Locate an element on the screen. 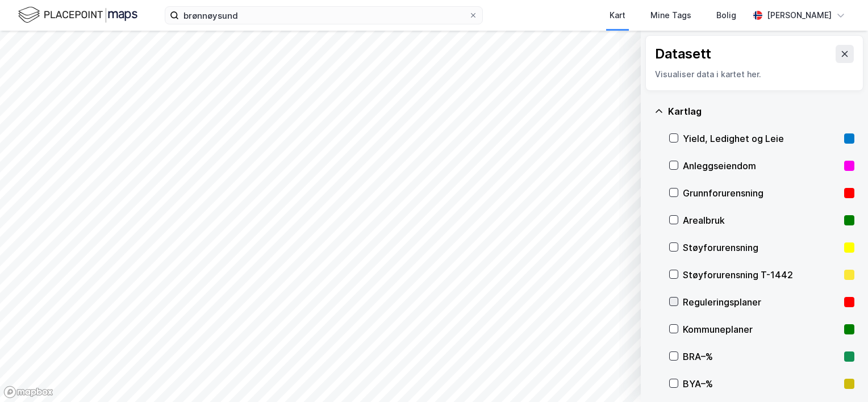 This screenshot has width=868, height=402. div: Mine Tags is located at coordinates (671, 15).